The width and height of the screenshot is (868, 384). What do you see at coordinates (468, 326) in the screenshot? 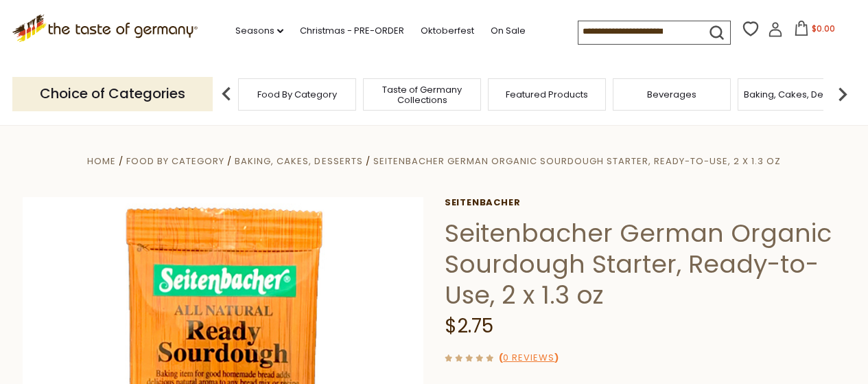
I see `span: $2.75` at bounding box center [468, 326].